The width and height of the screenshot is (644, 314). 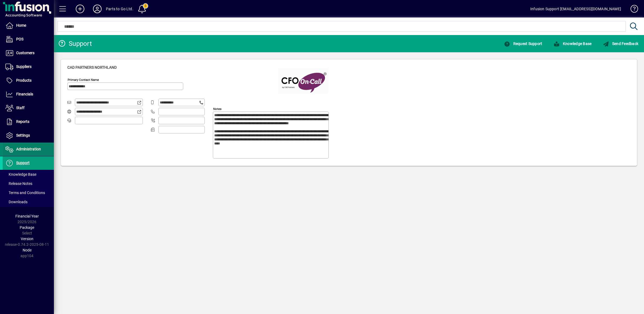 I want to click on span: Products, so click(x=24, y=80).